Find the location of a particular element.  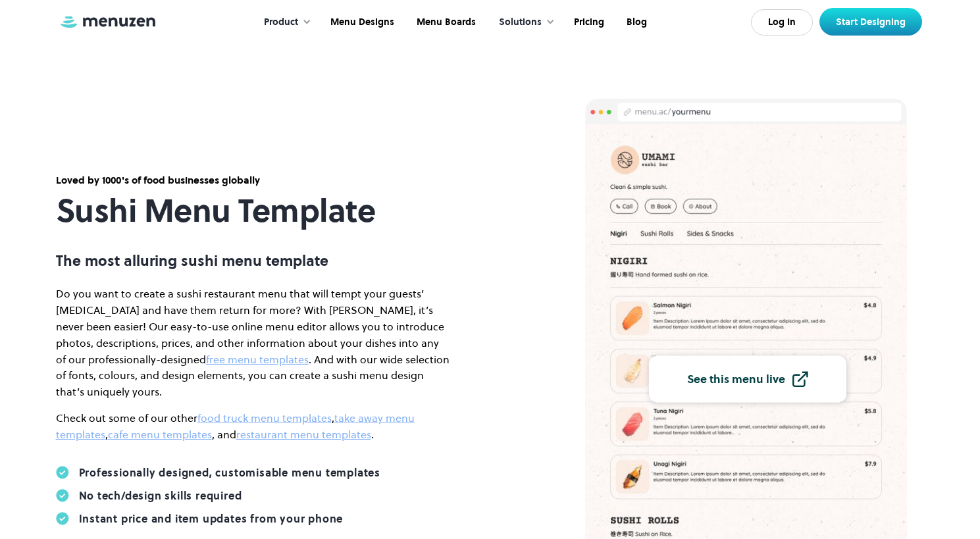

div: See this menu live is located at coordinates (736, 379).